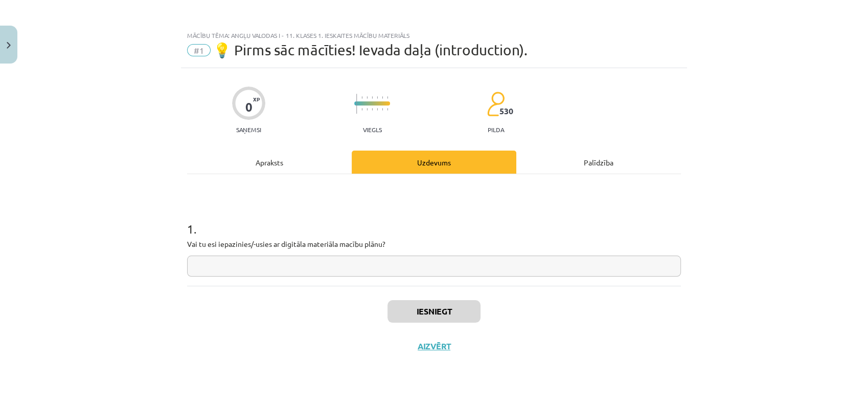 This screenshot has width=868, height=420. Describe the element at coordinates (372, 129) in the screenshot. I see `p: Viegls` at that location.